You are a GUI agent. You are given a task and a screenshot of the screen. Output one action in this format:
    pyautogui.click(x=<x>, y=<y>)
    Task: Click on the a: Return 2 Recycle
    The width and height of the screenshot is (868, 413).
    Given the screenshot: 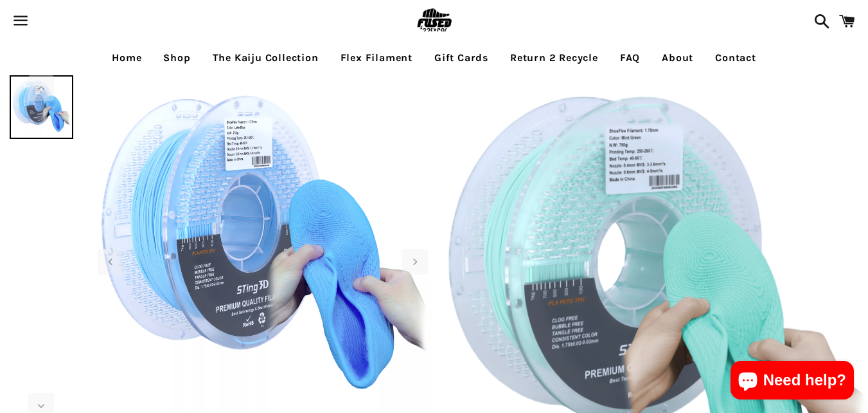 What is the action you would take?
    pyautogui.click(x=554, y=58)
    